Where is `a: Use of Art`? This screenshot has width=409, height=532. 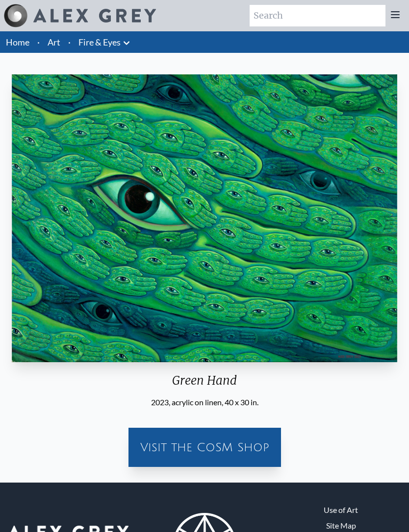 a: Use of Art is located at coordinates (340, 510).